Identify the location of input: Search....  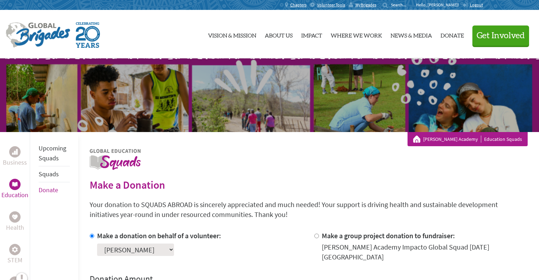
(401, 5).